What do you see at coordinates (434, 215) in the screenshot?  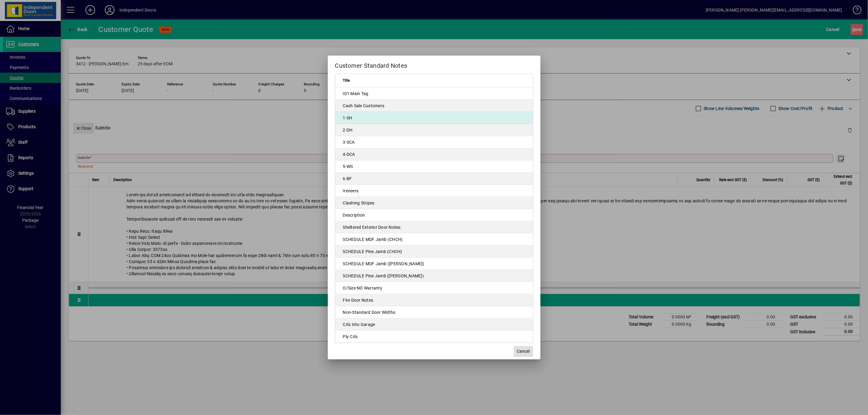 I see `td: Description` at bounding box center [434, 215].